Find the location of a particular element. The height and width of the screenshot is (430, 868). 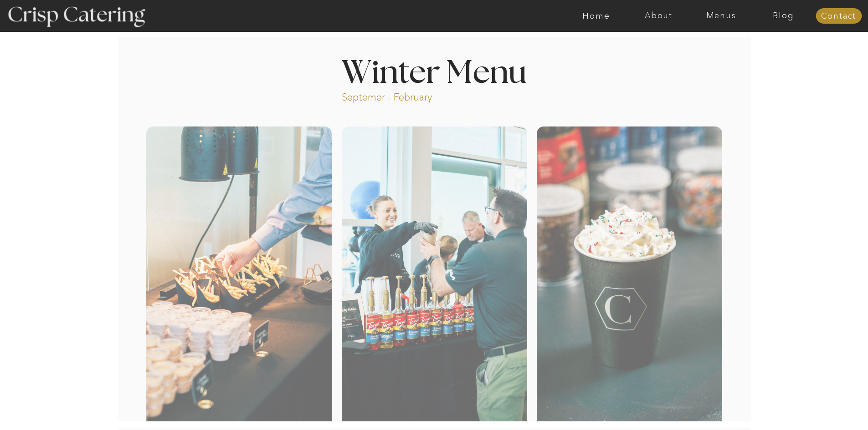

h1: Winter Menu is located at coordinates (434, 70).